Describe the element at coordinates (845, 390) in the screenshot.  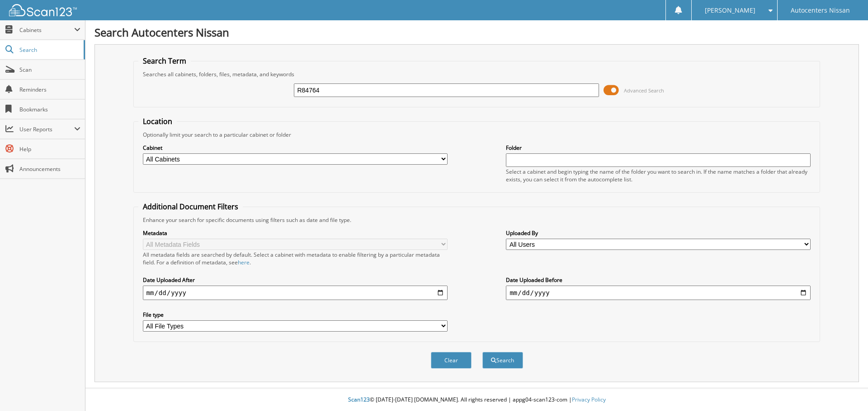
I see `div: Chat Widget` at that location.